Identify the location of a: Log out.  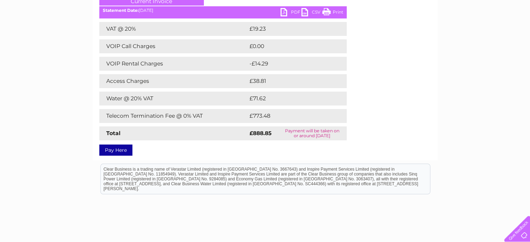
(515, 32).